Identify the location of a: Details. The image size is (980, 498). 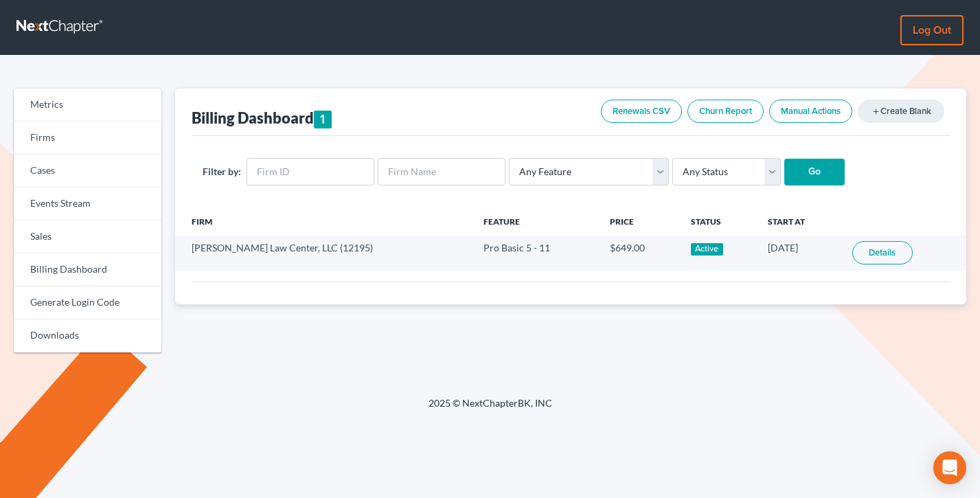
(883, 253).